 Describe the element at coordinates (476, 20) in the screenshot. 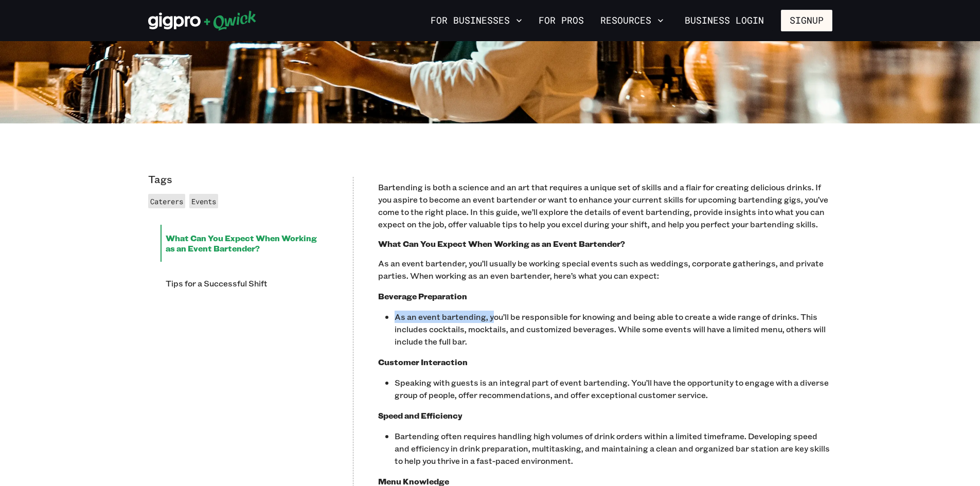

I see `button: For Businesses` at that location.